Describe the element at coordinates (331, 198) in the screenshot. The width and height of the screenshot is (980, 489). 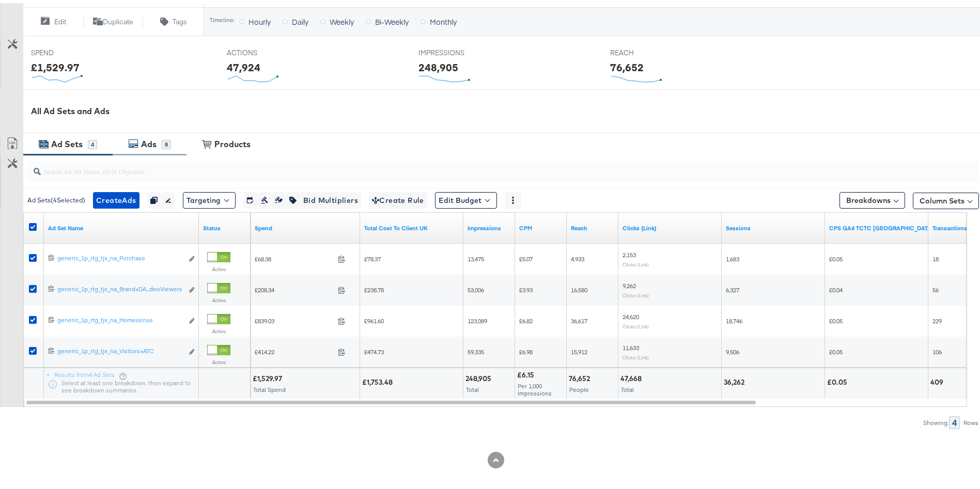
I see `button: Bid Multipliers` at that location.